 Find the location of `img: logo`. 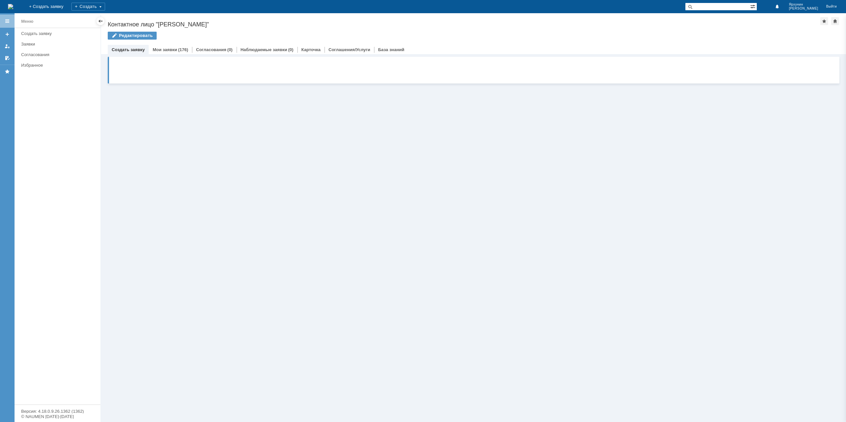

img: logo is located at coordinates (11, 7).